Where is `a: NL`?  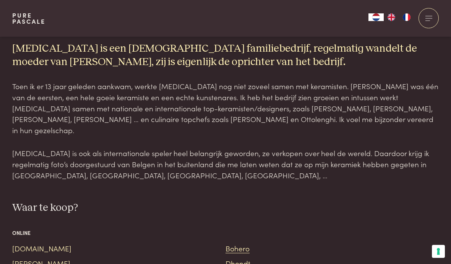
a: NL is located at coordinates (376, 17).